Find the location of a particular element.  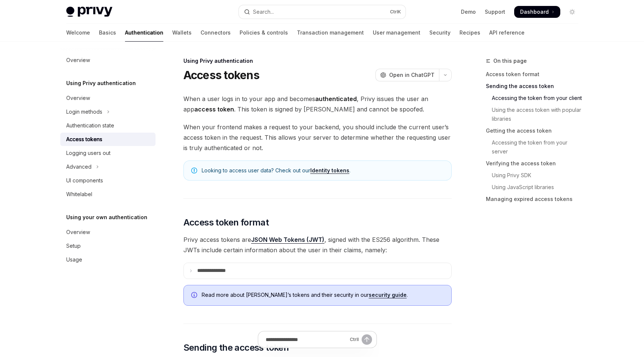

a: Logging users out is located at coordinates (108, 153).